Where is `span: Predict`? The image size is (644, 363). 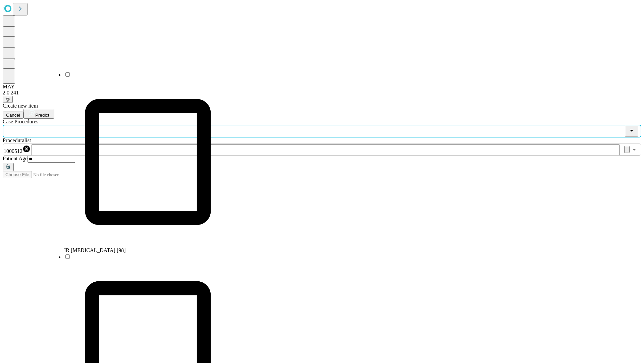 span: Predict is located at coordinates (42, 115).